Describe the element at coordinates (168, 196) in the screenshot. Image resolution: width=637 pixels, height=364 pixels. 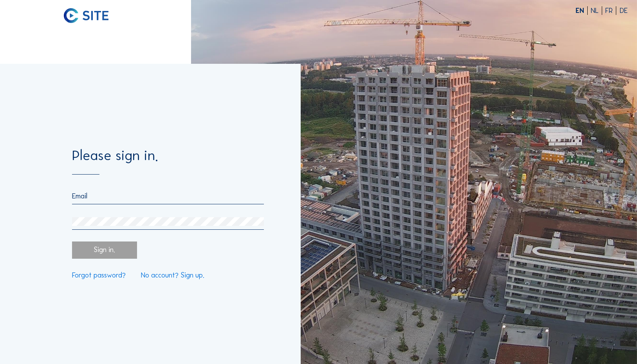
I see `input: Email` at that location.